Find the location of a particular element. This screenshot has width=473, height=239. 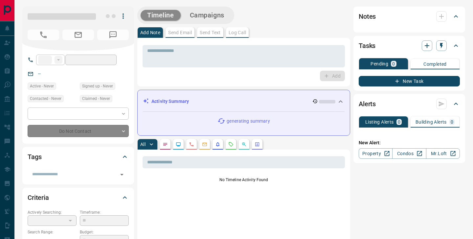

svg: Listing Alerts is located at coordinates (218, 144).